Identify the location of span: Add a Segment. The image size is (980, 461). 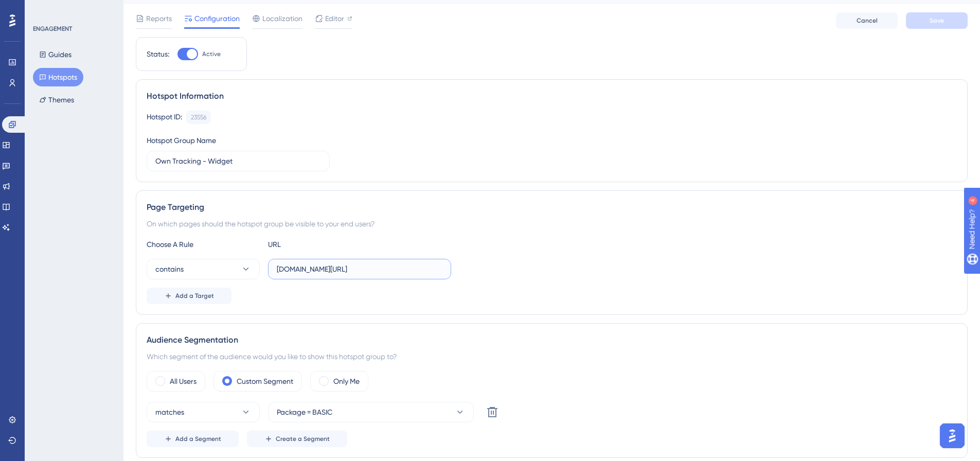
(198, 439).